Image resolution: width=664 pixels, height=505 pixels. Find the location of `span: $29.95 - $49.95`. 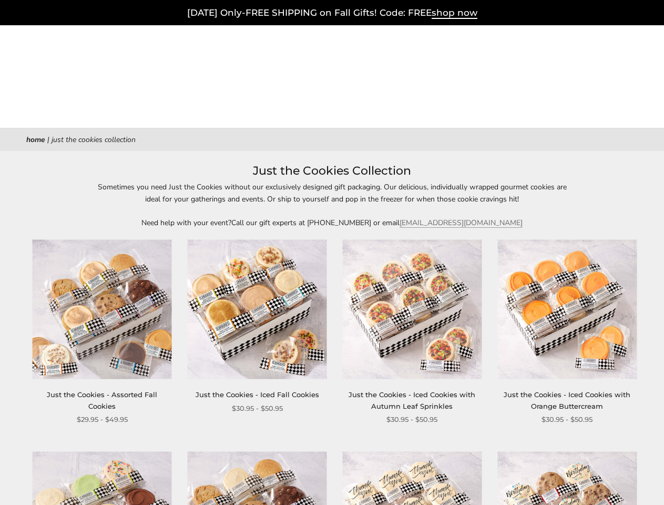

span: $29.95 - $49.95 is located at coordinates (102, 419).